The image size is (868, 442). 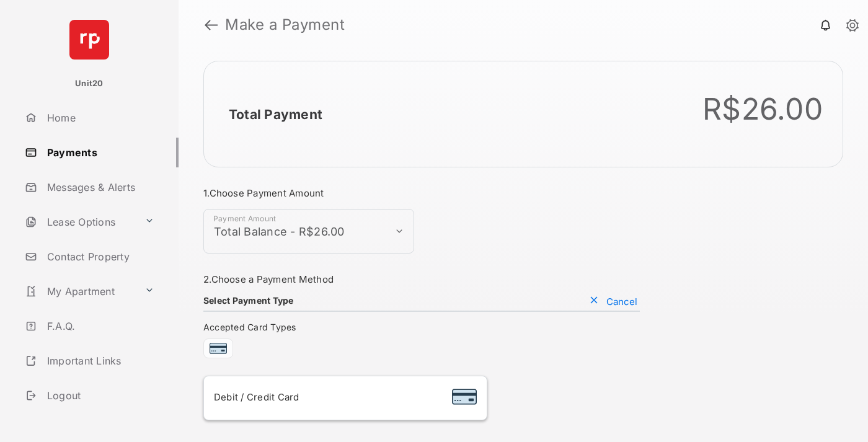 I want to click on img: svg+xml;base64,PHN2ZyB4bWxucz0iaHR0cDovL3d3dy53My5vcmcvMjAwMC9zdmciIHdpZHRoPSI2NCIgaGVpZ2h0PSI2NC..., so click(x=90, y=39).